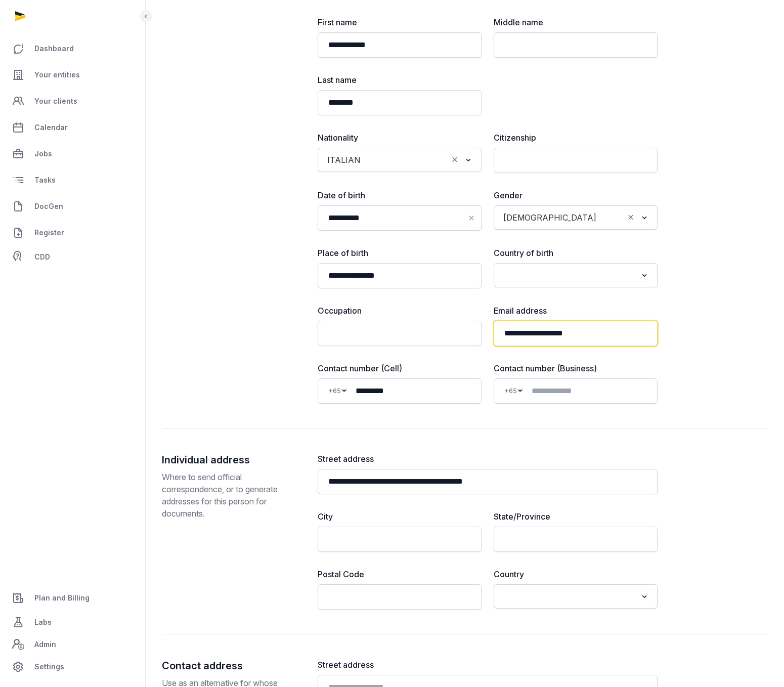  What do you see at coordinates (72, 75) in the screenshot?
I see `a: Your entities` at bounding box center [72, 75].